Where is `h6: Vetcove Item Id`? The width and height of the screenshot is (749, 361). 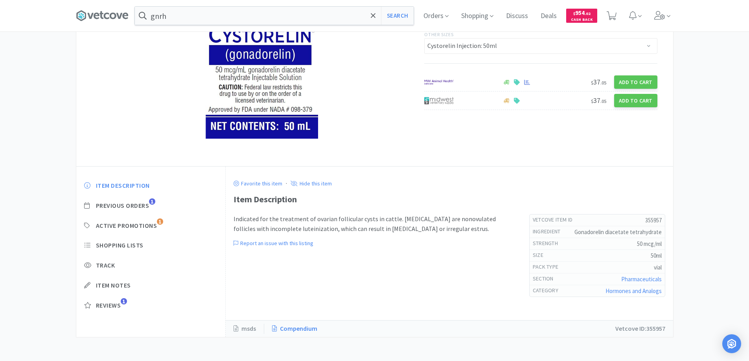
h6: Vetcove Item Id is located at coordinates (556, 220).